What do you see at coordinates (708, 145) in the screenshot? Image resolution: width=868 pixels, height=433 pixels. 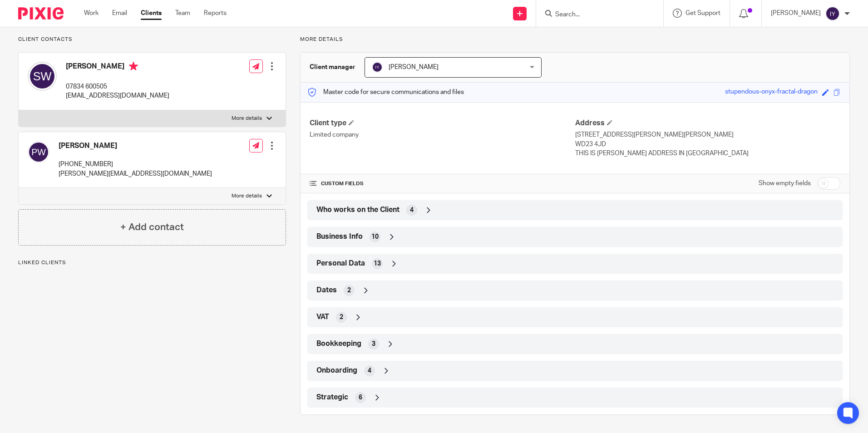 I see `p: WD23 4JD` at bounding box center [708, 145].